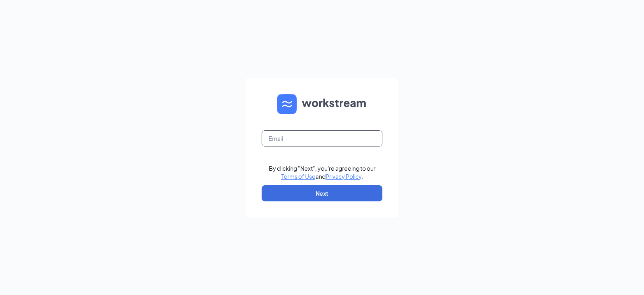 Image resolution: width=644 pixels, height=295 pixels. I want to click on input: Email, so click(322, 138).